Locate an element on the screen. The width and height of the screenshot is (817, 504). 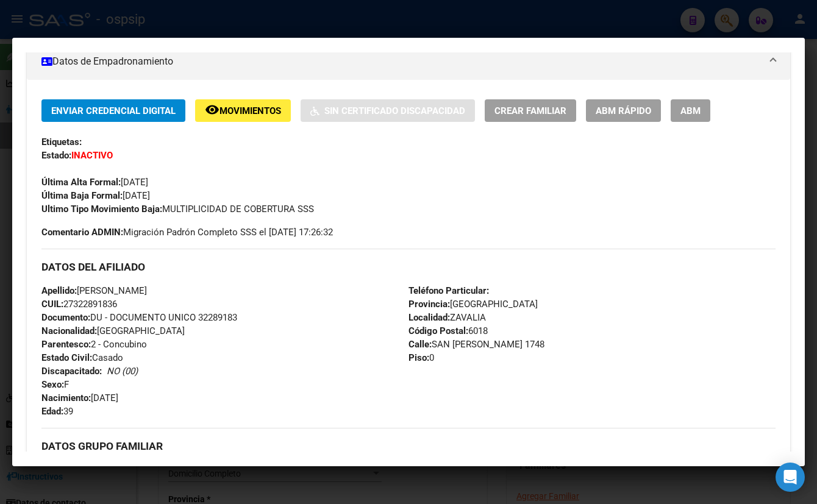
span: 27322891836 is located at coordinates (79, 304).